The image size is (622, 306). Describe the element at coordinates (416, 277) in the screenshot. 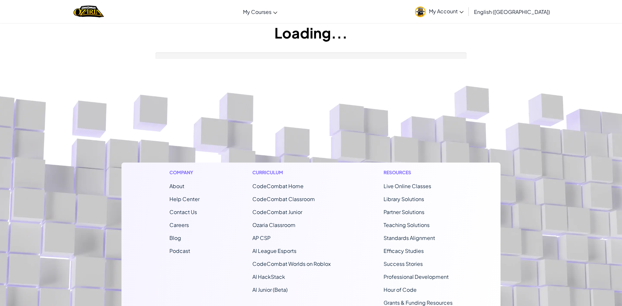

I see `a: Professional Development` at that location.